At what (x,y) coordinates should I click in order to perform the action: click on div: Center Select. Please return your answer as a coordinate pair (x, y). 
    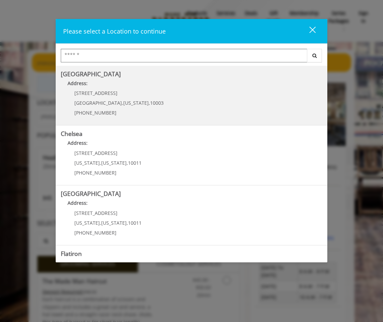
    Looking at the image, I should click on (191, 57).